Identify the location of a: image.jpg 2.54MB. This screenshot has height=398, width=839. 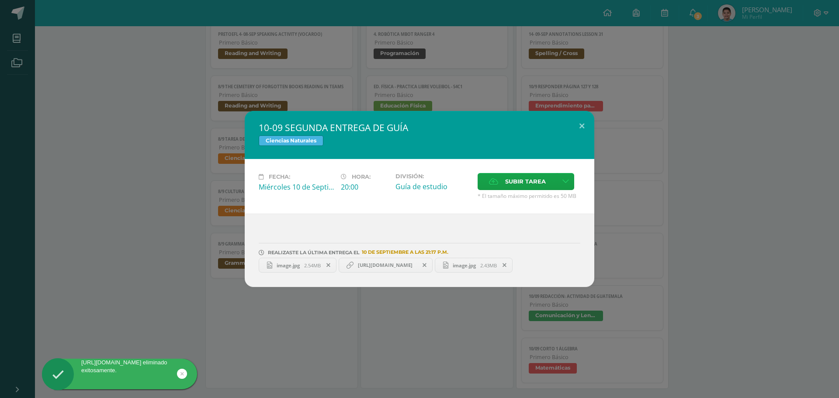
(298, 265).